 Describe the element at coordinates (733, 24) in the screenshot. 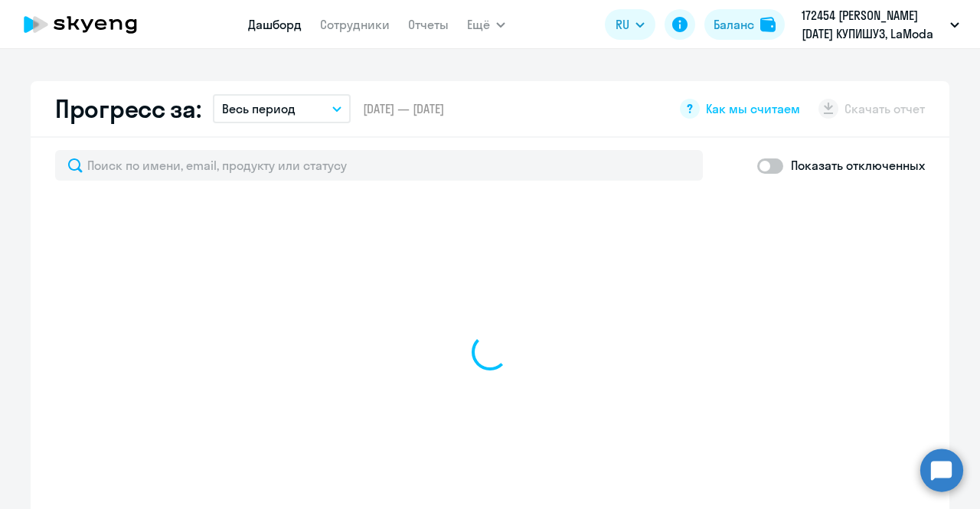

I see `div: Баланс` at that location.